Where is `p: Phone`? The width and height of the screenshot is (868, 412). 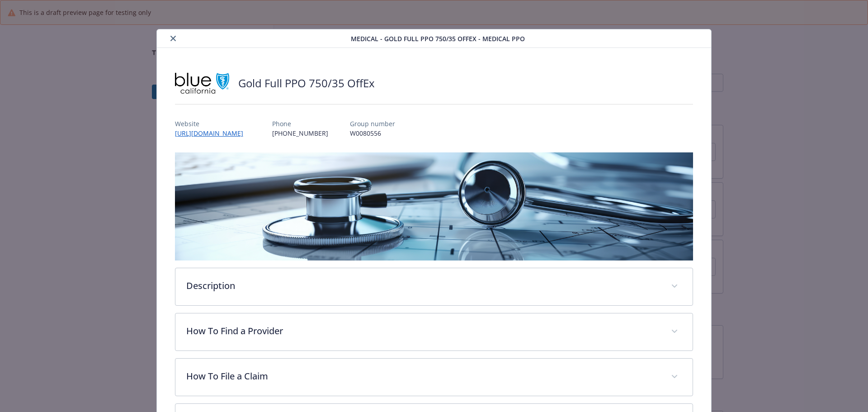 p: Phone is located at coordinates (300, 124).